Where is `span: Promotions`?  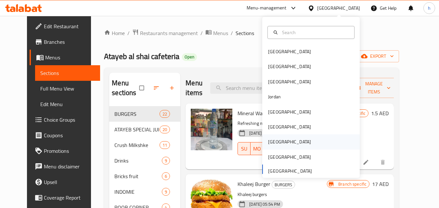 span: Promotions is located at coordinates (70, 151).